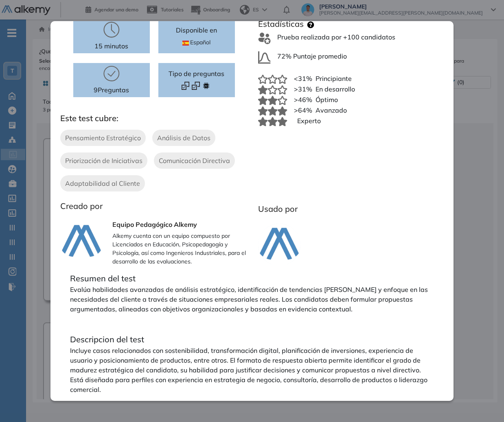 Image resolution: width=504 pixels, height=422 pixels. What do you see at coordinates (111, 90) in the screenshot?
I see `p: 9 Preguntas` at bounding box center [111, 90].